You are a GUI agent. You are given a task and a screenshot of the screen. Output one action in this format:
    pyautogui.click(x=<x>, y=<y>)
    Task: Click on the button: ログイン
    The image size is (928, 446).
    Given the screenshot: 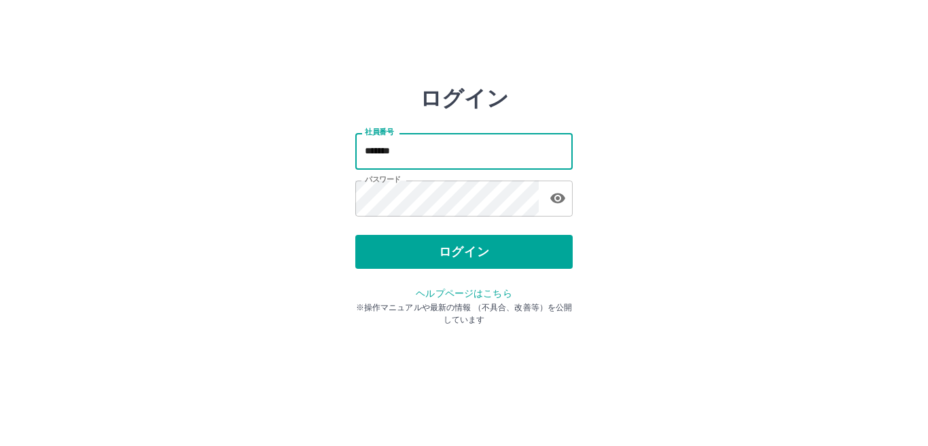 What is the action you would take?
    pyautogui.click(x=464, y=252)
    